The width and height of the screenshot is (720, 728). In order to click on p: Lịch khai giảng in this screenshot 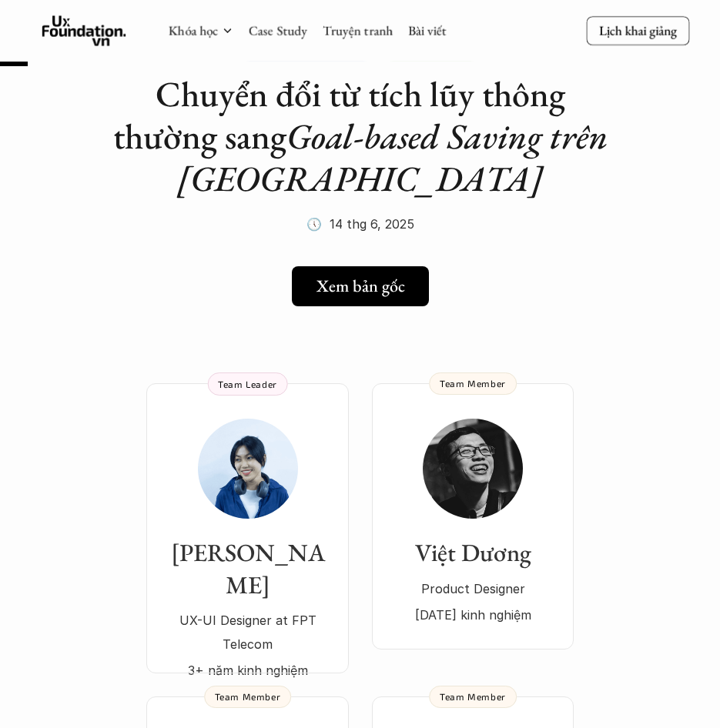, I will do `click(637, 31)`.